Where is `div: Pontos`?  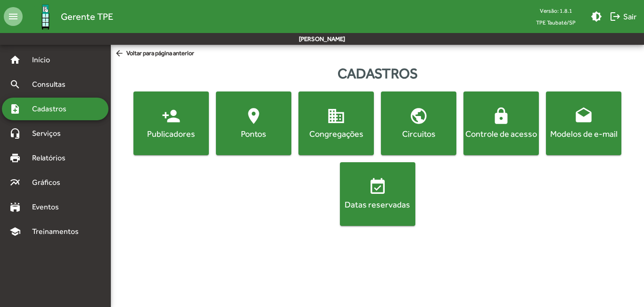 div: Pontos is located at coordinates (254, 134).